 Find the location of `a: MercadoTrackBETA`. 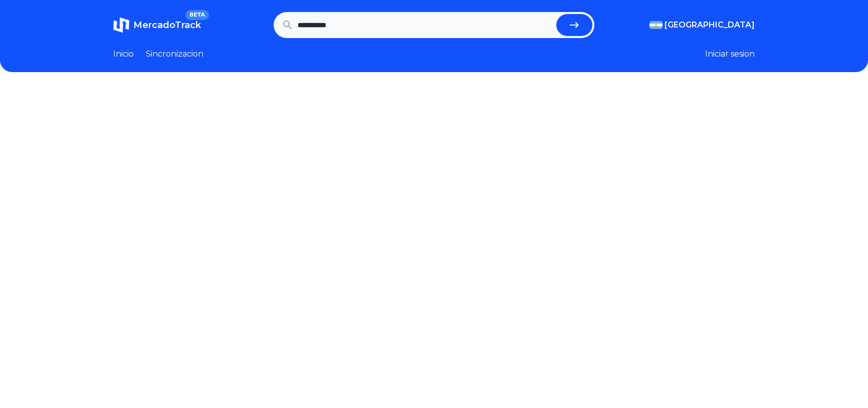

a: MercadoTrackBETA is located at coordinates (157, 25).